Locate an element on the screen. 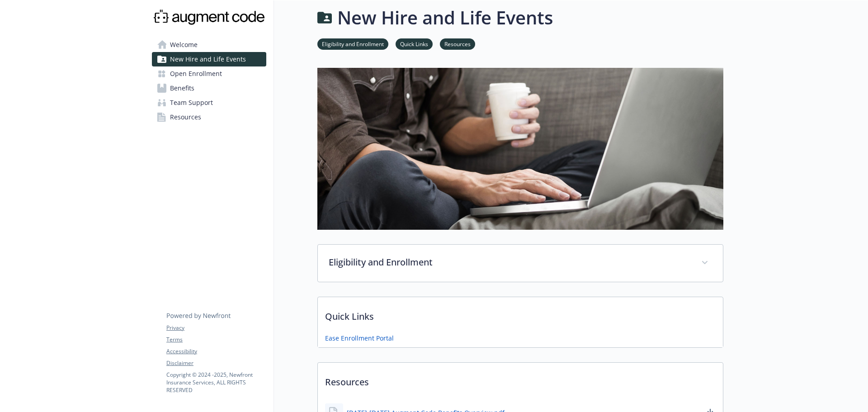 Image resolution: width=868 pixels, height=412 pixels. span: Benefits is located at coordinates (182, 88).